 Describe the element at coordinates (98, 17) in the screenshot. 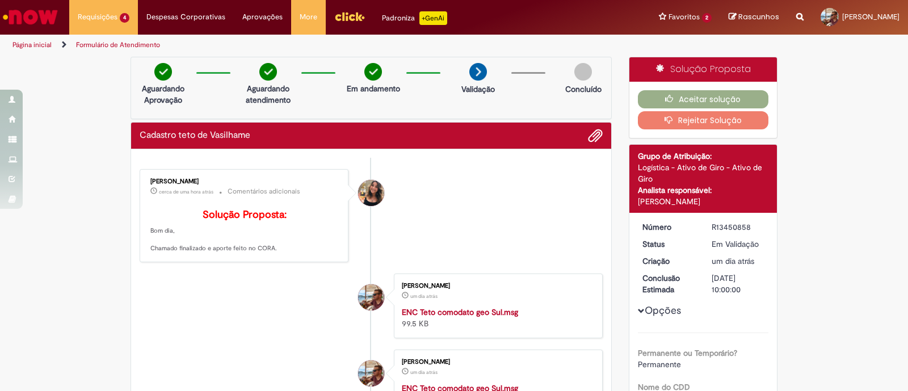

I see `span: Requisições` at that location.